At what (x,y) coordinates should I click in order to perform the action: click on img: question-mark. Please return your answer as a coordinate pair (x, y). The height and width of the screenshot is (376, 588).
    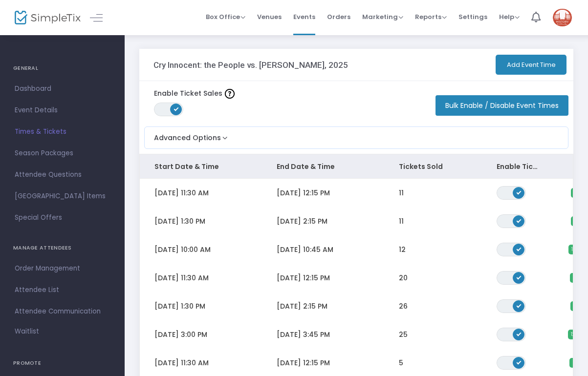
    Looking at the image, I should click on (229, 94).